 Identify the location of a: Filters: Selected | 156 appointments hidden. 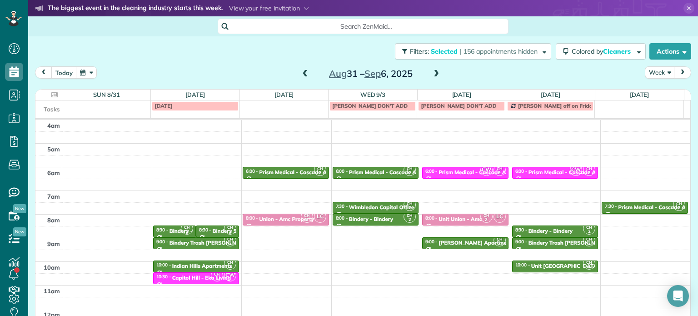
(470, 51).